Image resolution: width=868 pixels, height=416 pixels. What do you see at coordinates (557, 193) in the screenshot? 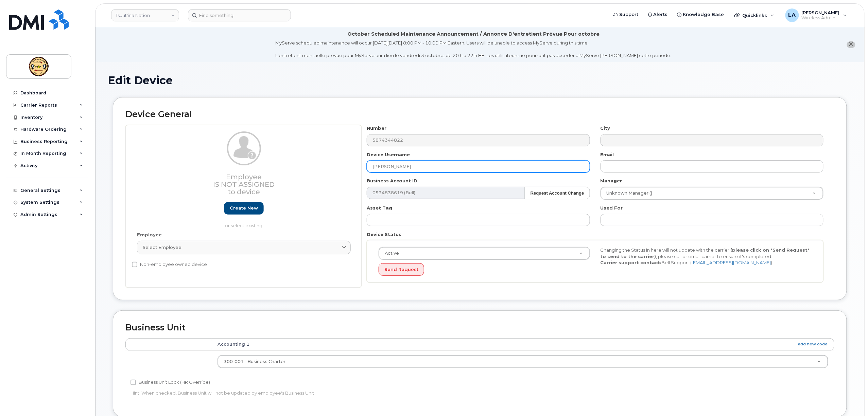
I see `button: Request Account Change` at bounding box center [557, 193].